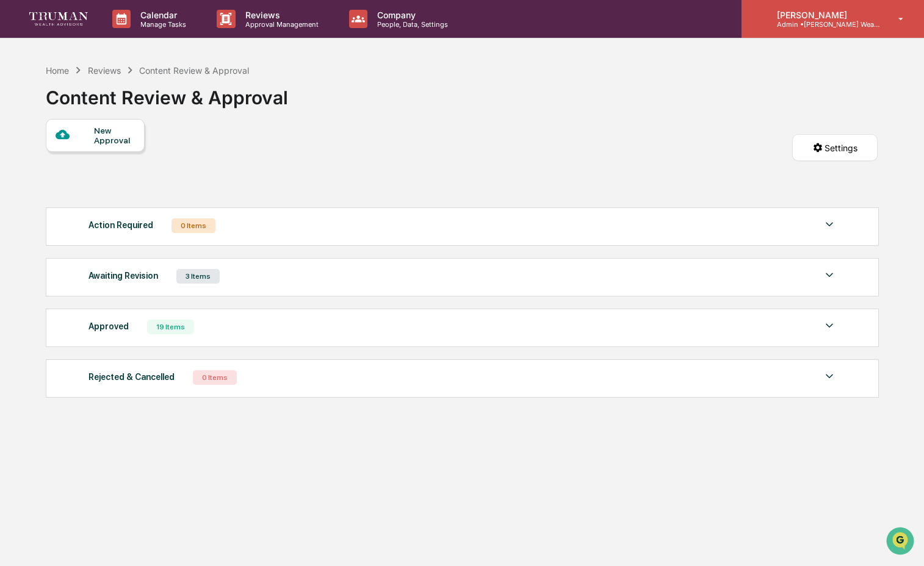 Image resolution: width=924 pixels, height=566 pixels. What do you see at coordinates (59, 18) in the screenshot?
I see `img: logo` at bounding box center [59, 18].